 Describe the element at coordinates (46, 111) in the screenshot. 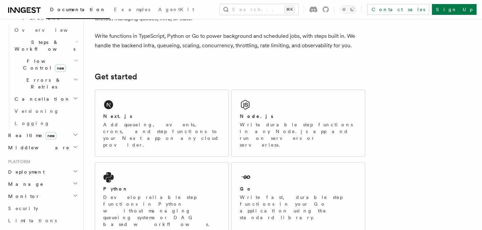

I see `a: Versioning` at that location.